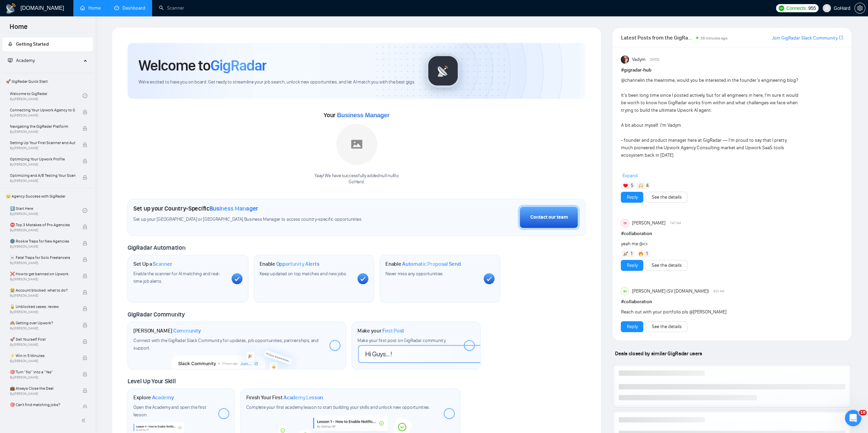 The width and height of the screenshot is (868, 433). What do you see at coordinates (431, 264) in the screenshot?
I see `span: Automatic Proposal Send` at bounding box center [431, 264].